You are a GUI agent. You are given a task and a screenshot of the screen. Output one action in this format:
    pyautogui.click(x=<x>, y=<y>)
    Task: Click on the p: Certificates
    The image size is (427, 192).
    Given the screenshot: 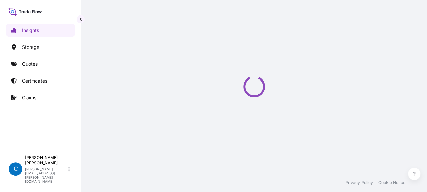 What is the action you would take?
    pyautogui.click(x=34, y=81)
    